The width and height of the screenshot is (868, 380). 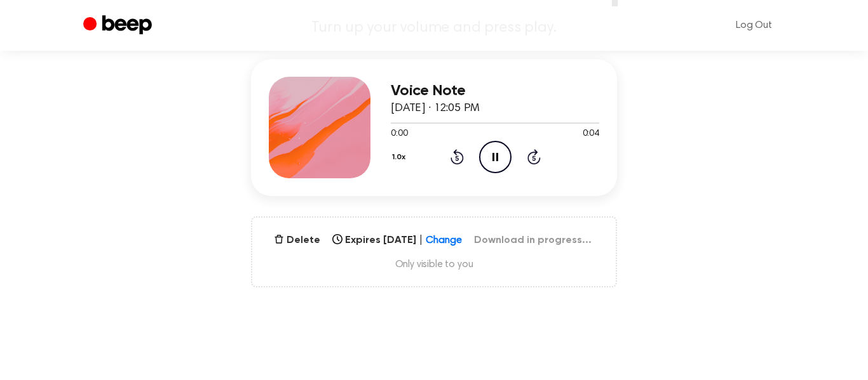 I want to click on a: Log Out, so click(x=754, y=26).